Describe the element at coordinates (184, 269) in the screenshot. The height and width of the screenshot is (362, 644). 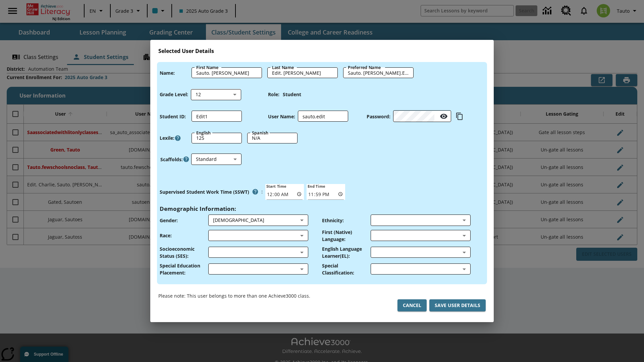
I see `p: Special Education Placement :` at that location.